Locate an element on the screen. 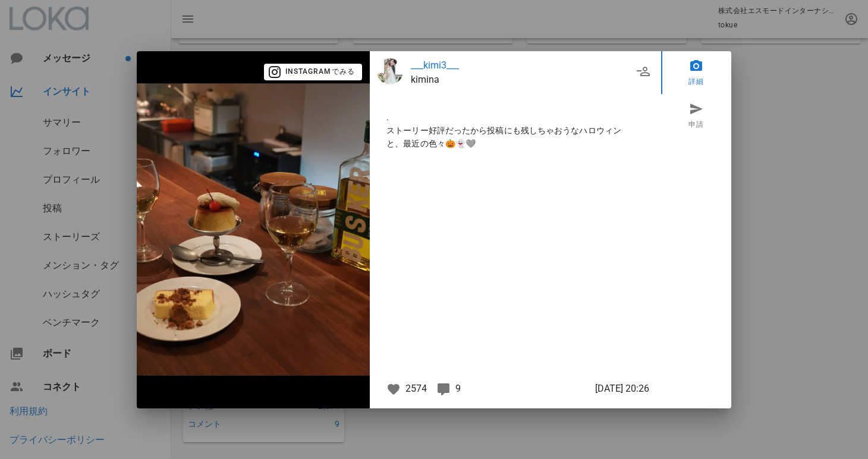  a: 詳細 is located at coordinates (697, 73).